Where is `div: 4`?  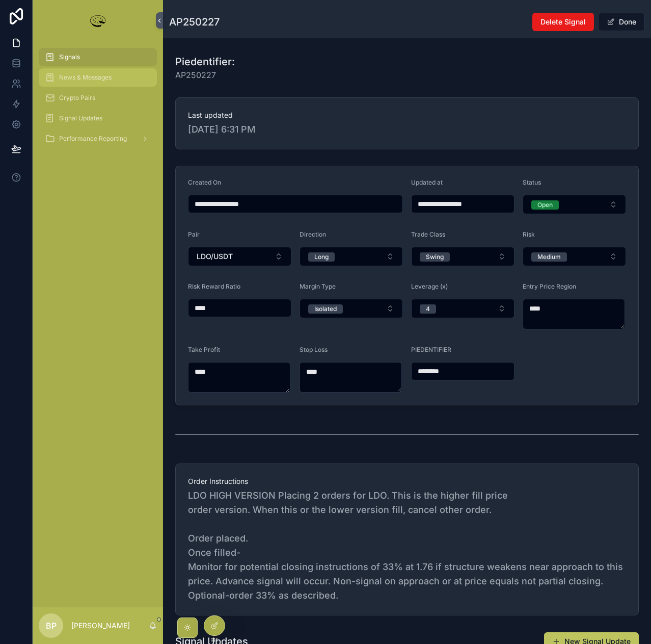 div: 4 is located at coordinates (428, 309).